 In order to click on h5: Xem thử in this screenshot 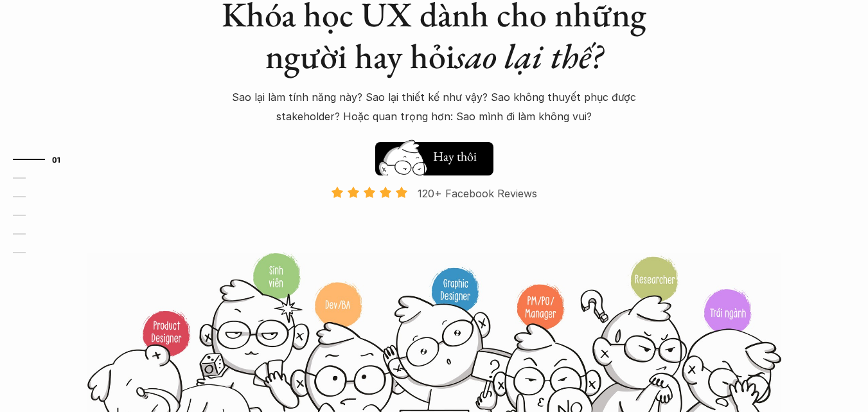, I will do `click(457, 159)`.